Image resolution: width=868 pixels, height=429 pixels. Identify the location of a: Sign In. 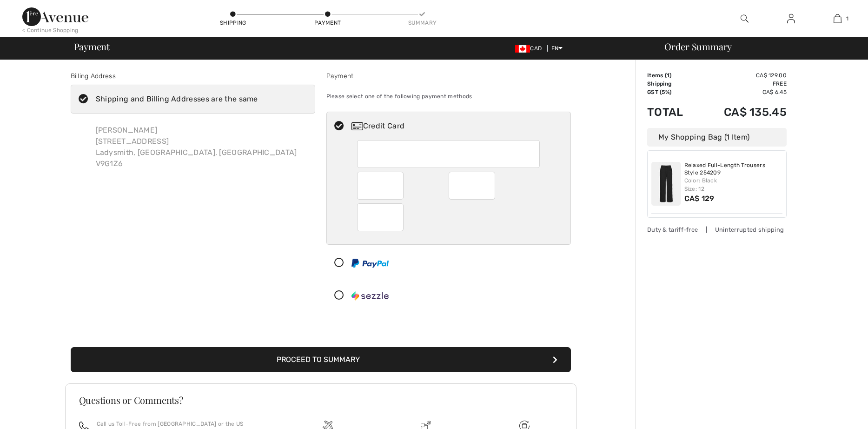
(791, 19).